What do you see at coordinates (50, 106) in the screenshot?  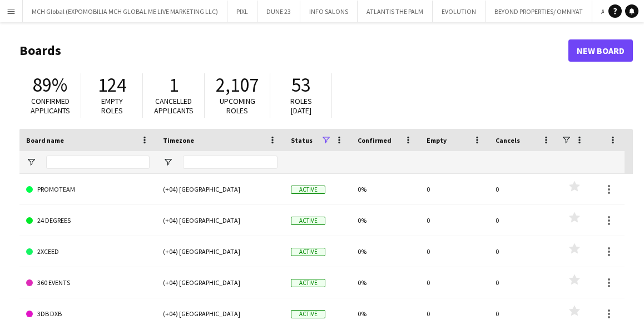 I see `span: Confirmed applicants` at bounding box center [50, 106].